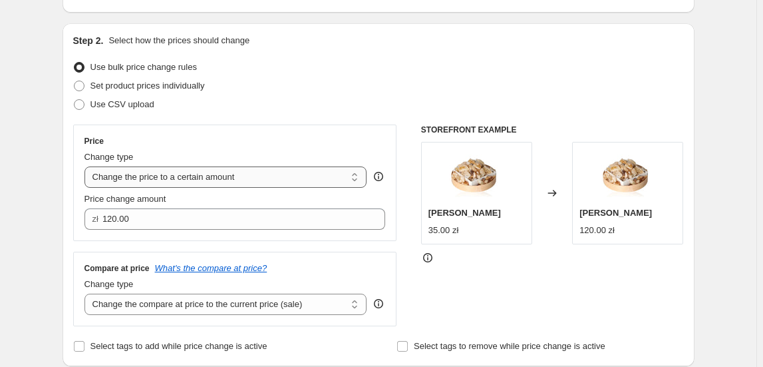 This screenshot has height=367, width=763. I want to click on span: Select tags to add while price change is active, so click(179, 345).